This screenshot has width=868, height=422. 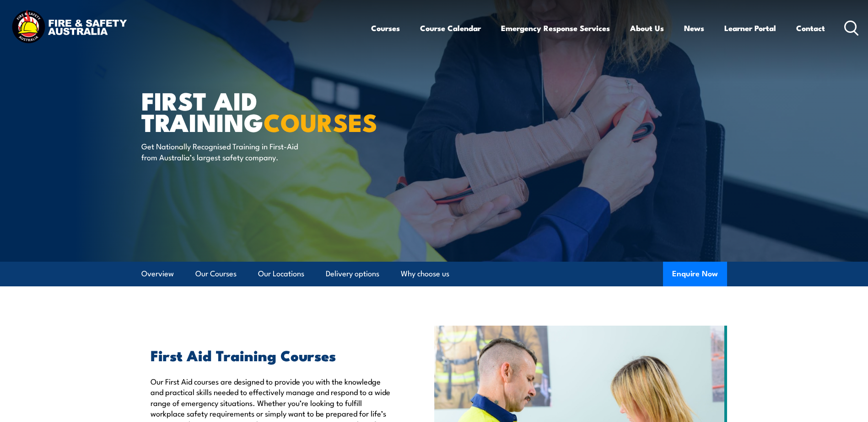 What do you see at coordinates (750, 28) in the screenshot?
I see `a: Learner Portal` at bounding box center [750, 28].